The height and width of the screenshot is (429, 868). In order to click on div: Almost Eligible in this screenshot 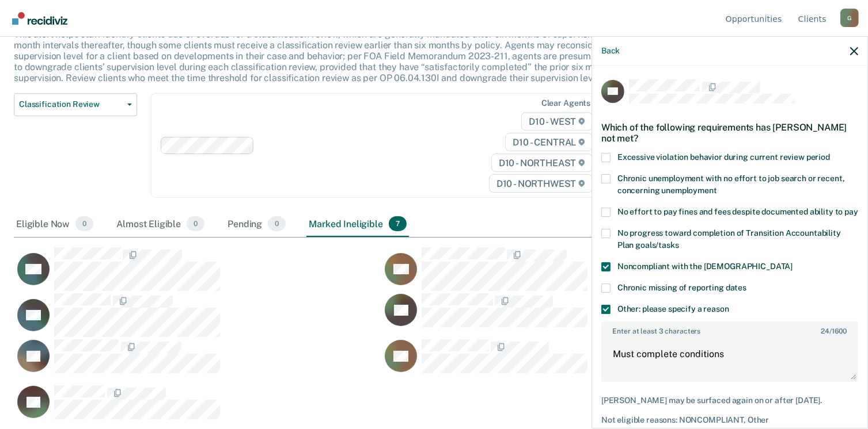, I will do `click(160, 224)`.